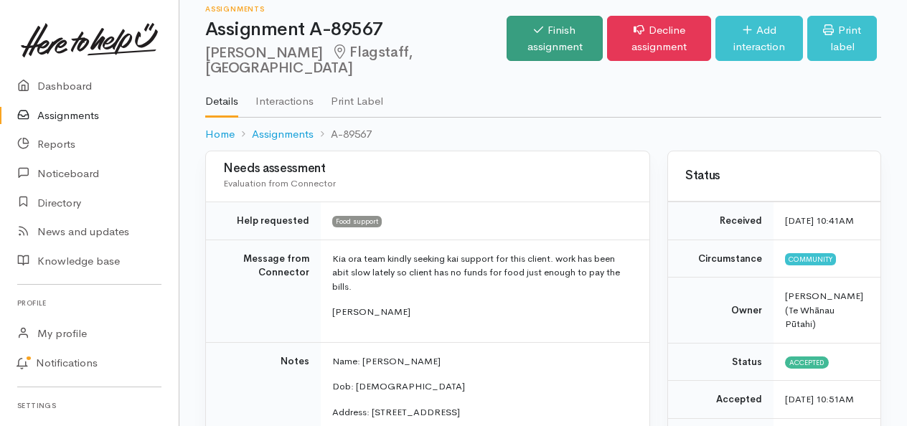  What do you see at coordinates (220, 134) in the screenshot?
I see `a: Home` at bounding box center [220, 134].